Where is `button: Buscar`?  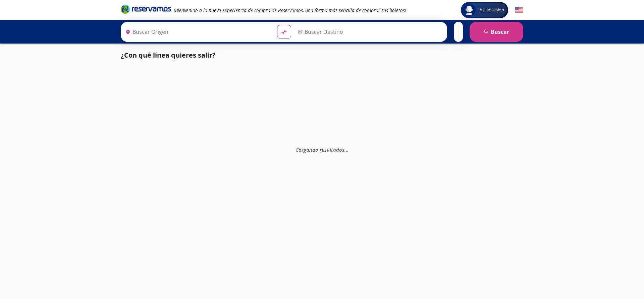
button: Buscar is located at coordinates (497, 32).